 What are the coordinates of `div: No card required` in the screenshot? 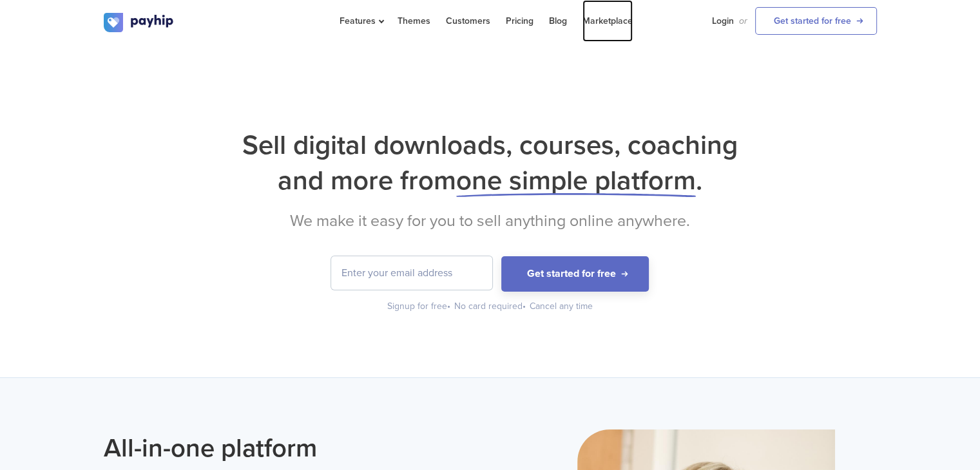 It's located at (490, 306).